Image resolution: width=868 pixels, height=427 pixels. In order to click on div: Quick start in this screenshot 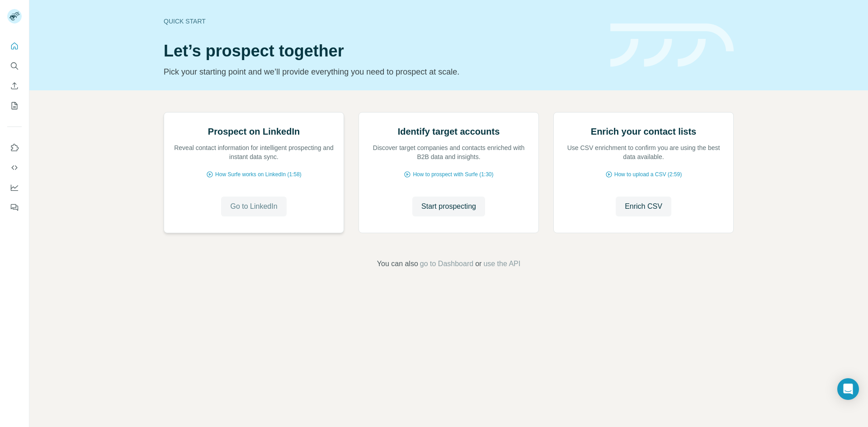, I will do `click(381, 21)`.